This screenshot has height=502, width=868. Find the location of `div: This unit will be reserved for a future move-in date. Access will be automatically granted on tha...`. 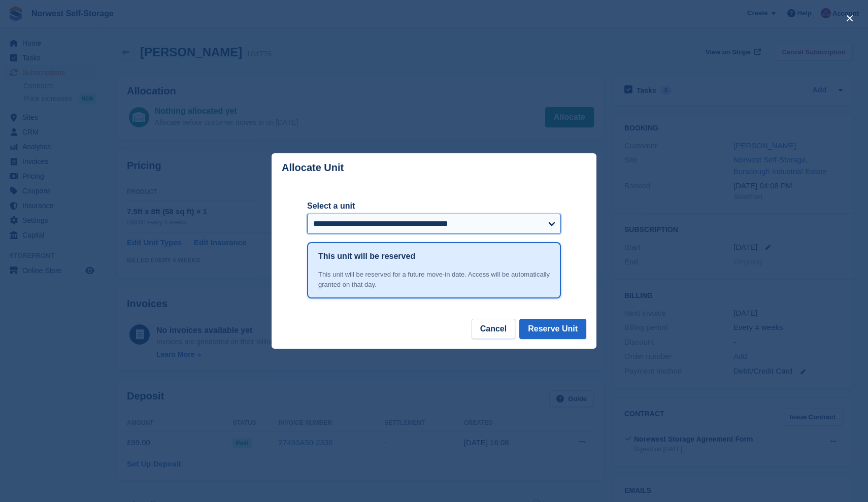

div: This unit will be reserved for a future move-in date. Access will be automatically granted on tha... is located at coordinates (434, 279).